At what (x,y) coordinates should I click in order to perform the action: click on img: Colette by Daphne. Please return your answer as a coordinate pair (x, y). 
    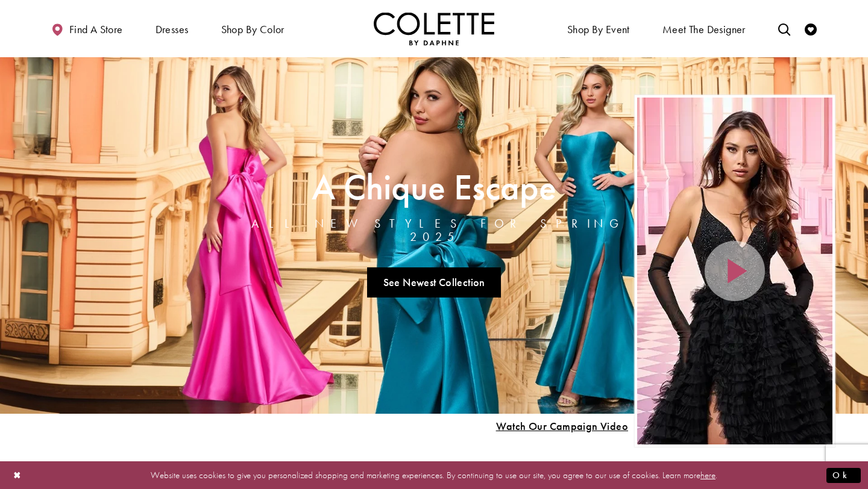
    Looking at the image, I should click on (434, 29).